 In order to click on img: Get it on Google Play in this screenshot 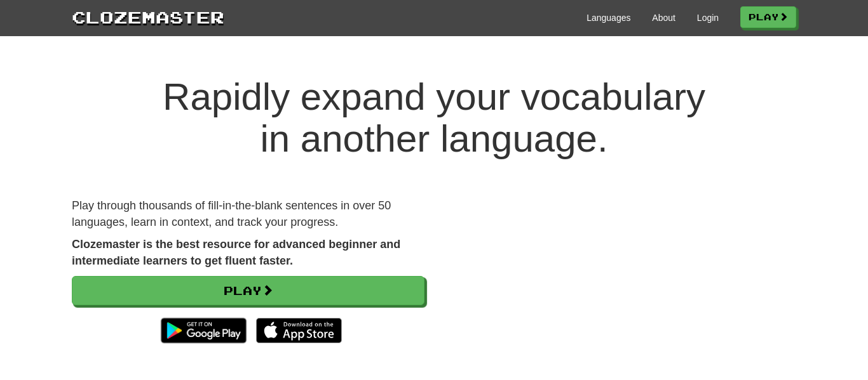, I will do `click(203, 331)`.